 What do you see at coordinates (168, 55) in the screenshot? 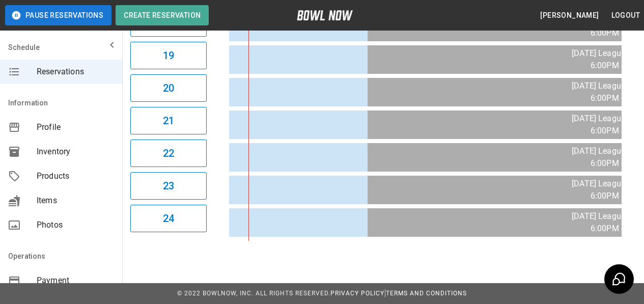
I see `button: 19` at bounding box center [168, 55].